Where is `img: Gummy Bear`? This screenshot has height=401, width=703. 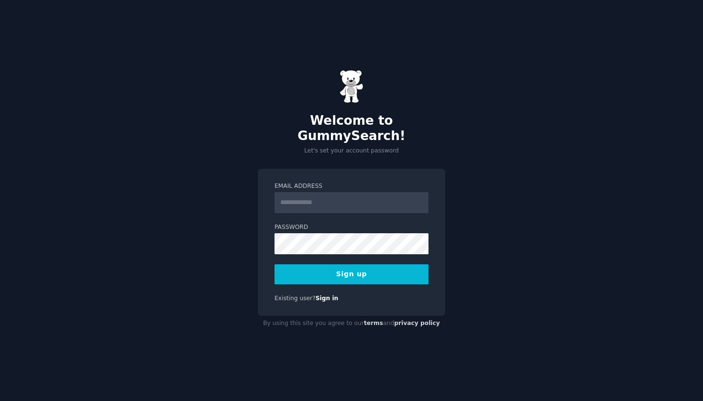
img: Gummy Bear is located at coordinates (351, 87).